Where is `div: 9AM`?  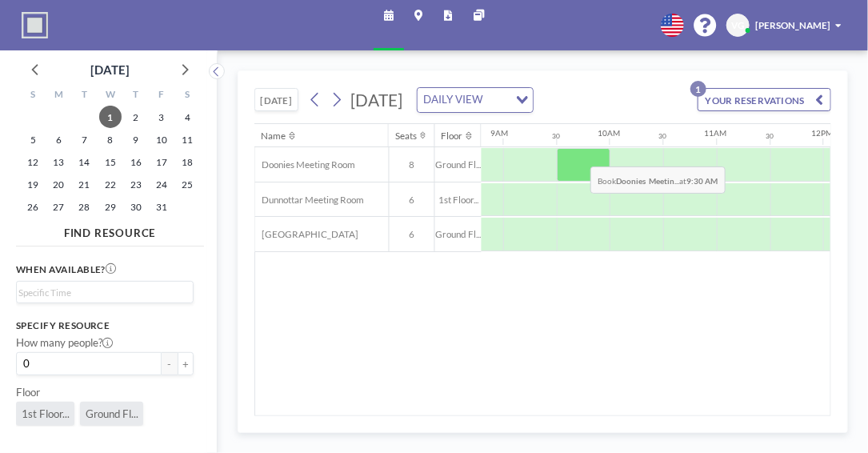 div: 9AM is located at coordinates (500, 133).